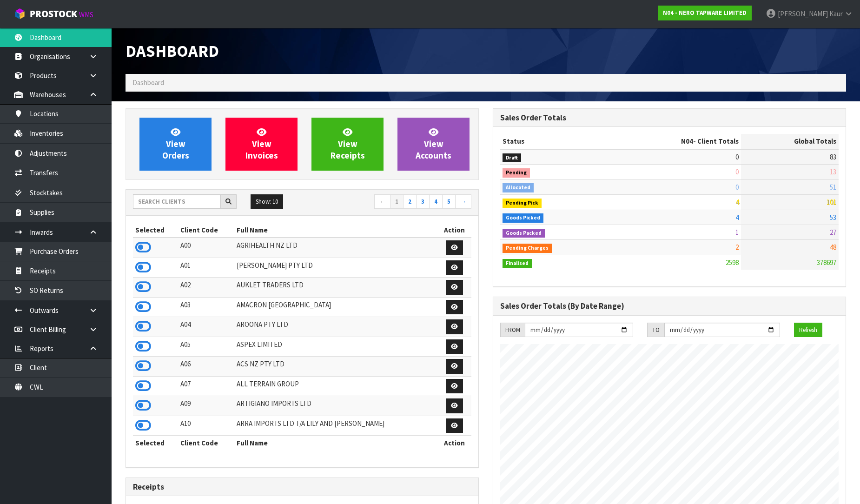  I want to click on h3: Sales Order Totals, so click(670, 117).